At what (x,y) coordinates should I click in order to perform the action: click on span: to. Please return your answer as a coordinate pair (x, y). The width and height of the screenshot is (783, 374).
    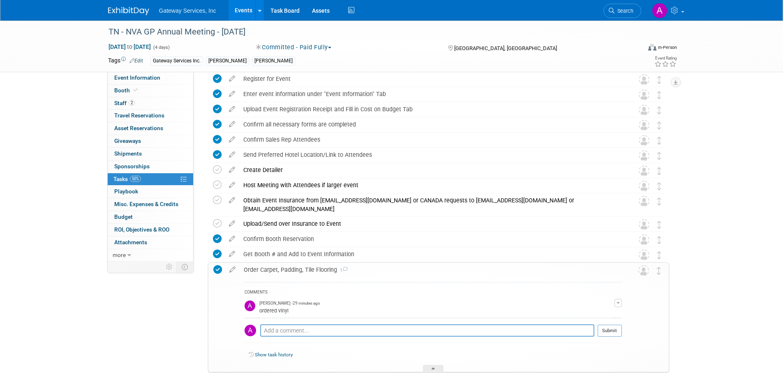
    Looking at the image, I should click on (129, 47).